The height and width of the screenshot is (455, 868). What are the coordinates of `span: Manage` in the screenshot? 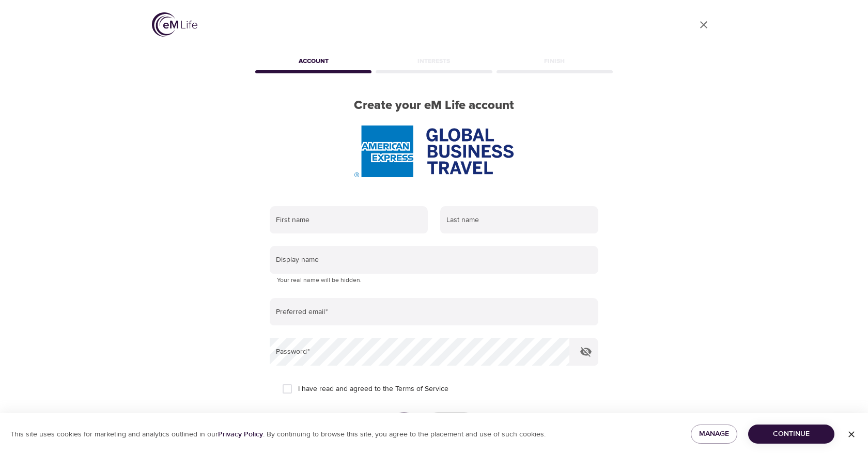 It's located at (714, 434).